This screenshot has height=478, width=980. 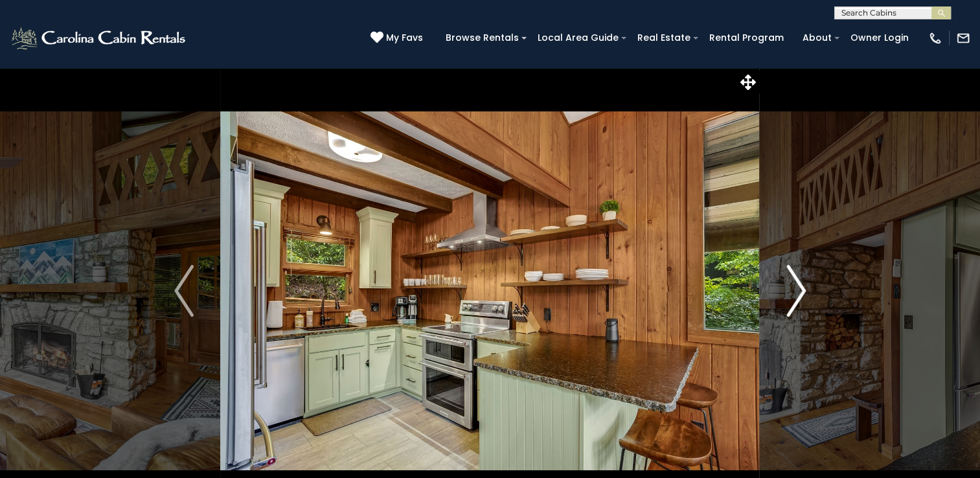 I want to click on a: Browse Rentals, so click(x=482, y=37).